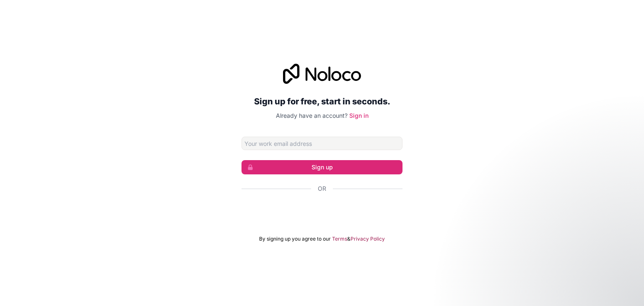 The image size is (644, 306). Describe the element at coordinates (322, 189) in the screenshot. I see `span: Or` at that location.